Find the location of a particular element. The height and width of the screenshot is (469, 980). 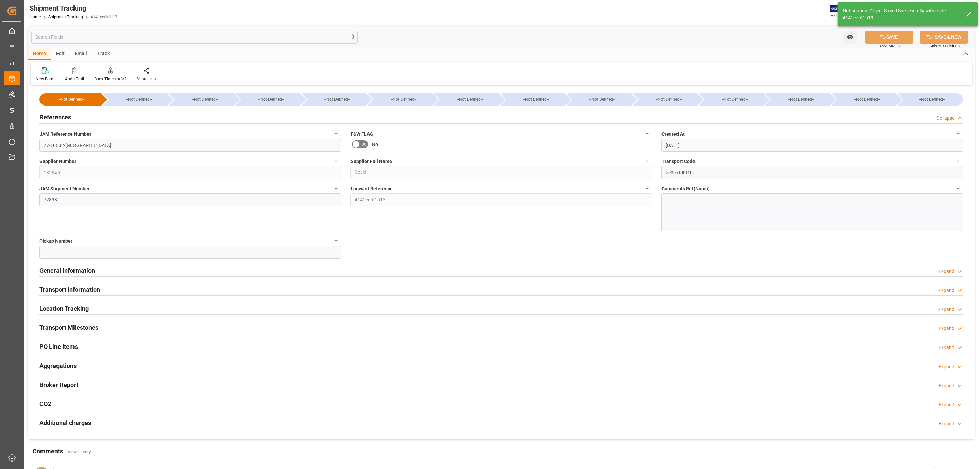

button: JAM Reference Number is located at coordinates (337, 134).